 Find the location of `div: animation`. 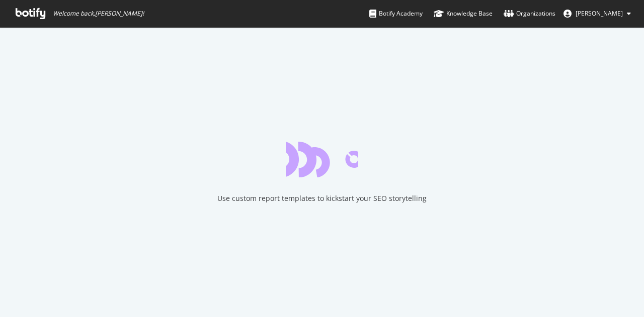

div: animation is located at coordinates (322, 160).